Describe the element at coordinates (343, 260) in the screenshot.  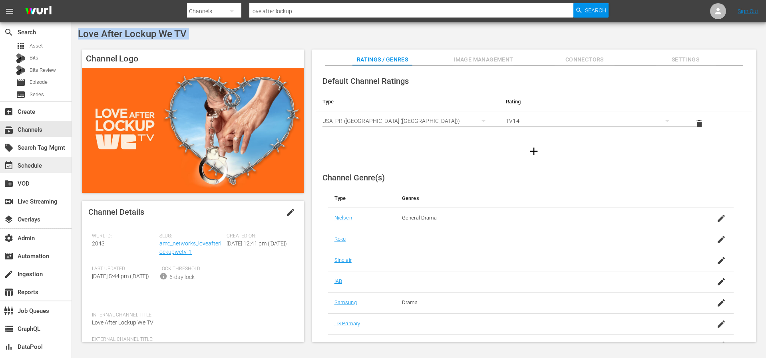
I see `a: Sinclair` at that location.